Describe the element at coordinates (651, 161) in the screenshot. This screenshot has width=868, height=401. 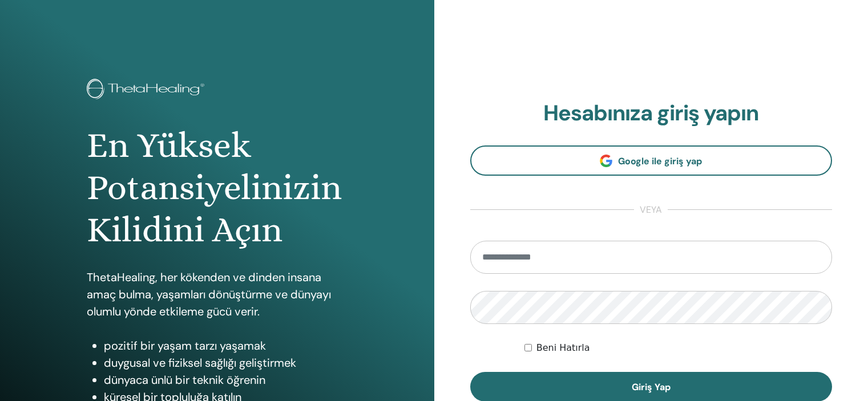
I see `a: Google ile giriş yap` at that location.